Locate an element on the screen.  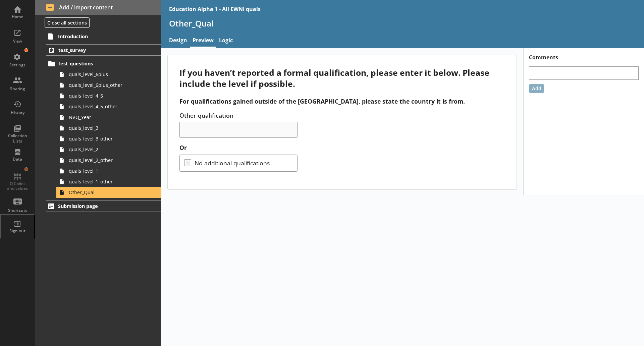
a: quals_level_6plus is located at coordinates (109, 74).